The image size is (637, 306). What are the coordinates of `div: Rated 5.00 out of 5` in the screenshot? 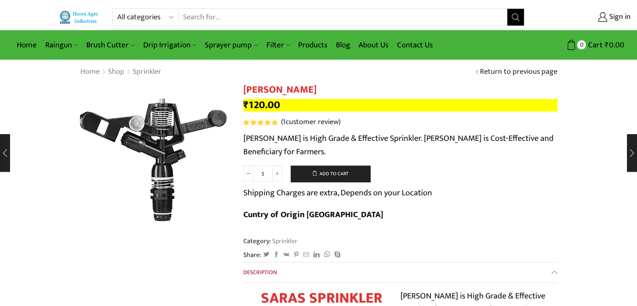 It's located at (260, 122).